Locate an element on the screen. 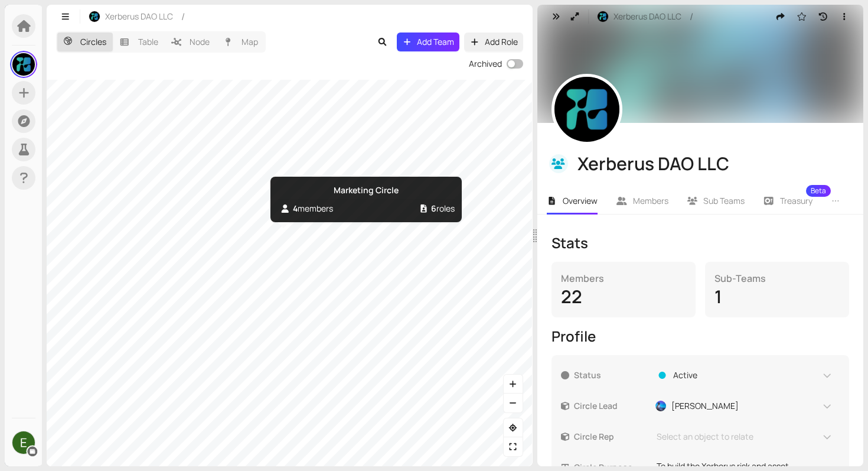 This screenshot has width=868, height=471. div: Sub-Teams is located at coordinates (777, 278).